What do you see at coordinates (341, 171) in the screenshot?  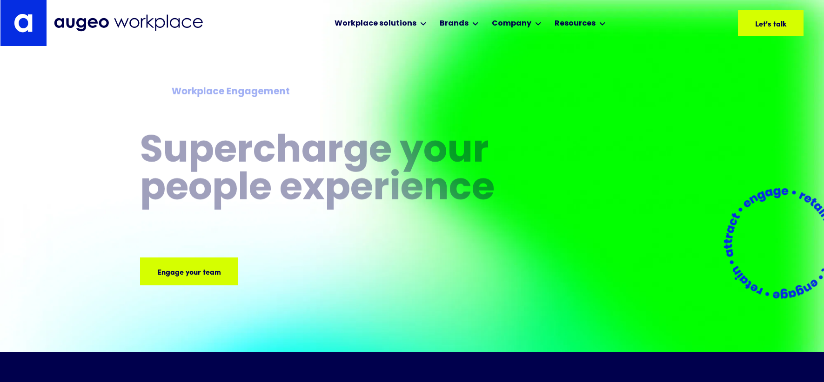 I see `h1: Supercharge your people experience` at bounding box center [341, 171].